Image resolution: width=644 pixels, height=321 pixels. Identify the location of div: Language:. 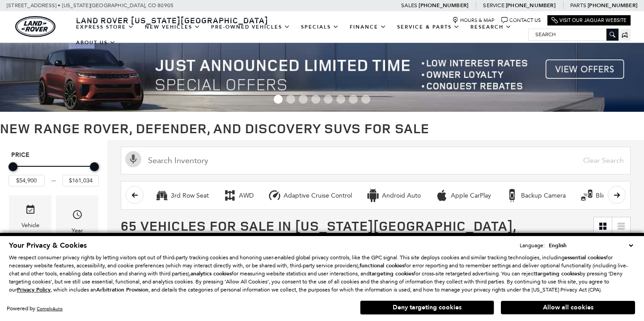
(532, 245).